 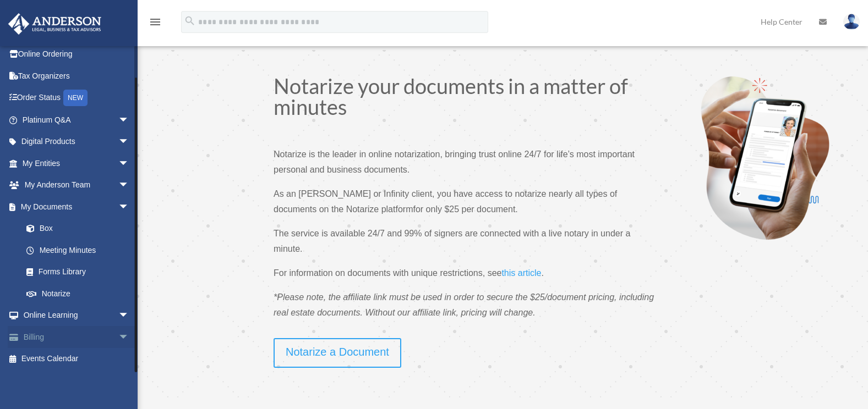 What do you see at coordinates (76, 98) in the screenshot?
I see `a: Order StatusNEW` at bounding box center [76, 98].